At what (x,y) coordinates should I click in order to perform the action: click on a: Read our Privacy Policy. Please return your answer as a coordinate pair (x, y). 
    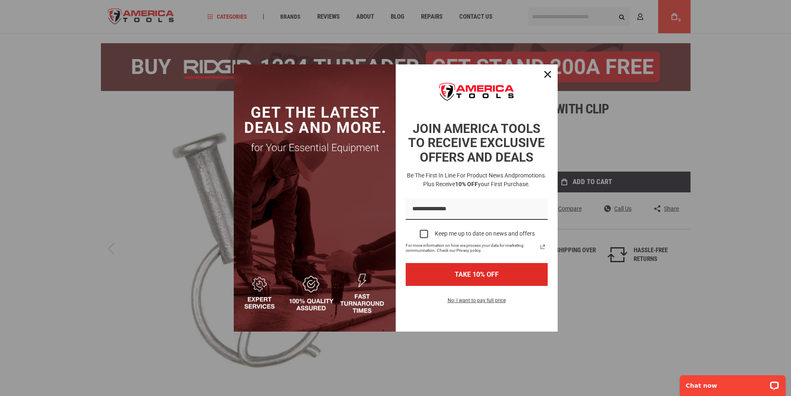
    Looking at the image, I should click on (543, 247).